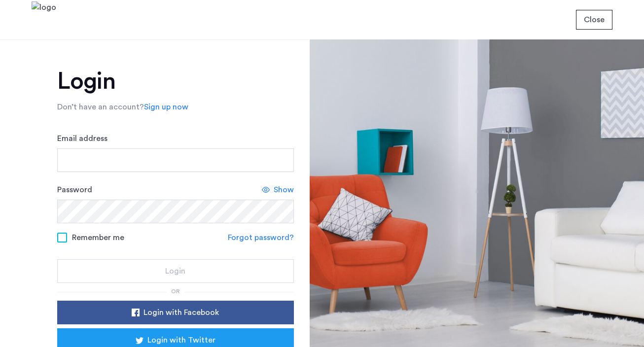  I want to click on label: Email address, so click(82, 139).